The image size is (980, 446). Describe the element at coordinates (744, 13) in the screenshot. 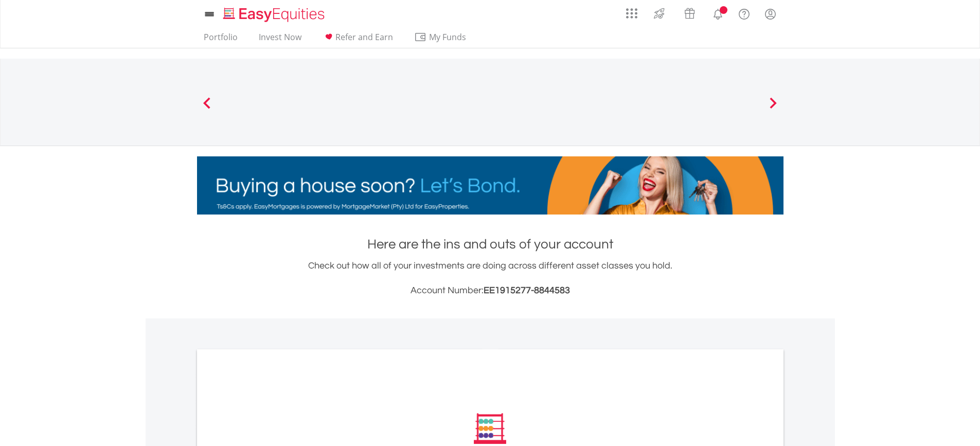

I see `a: FAQ's and Support` at that location.